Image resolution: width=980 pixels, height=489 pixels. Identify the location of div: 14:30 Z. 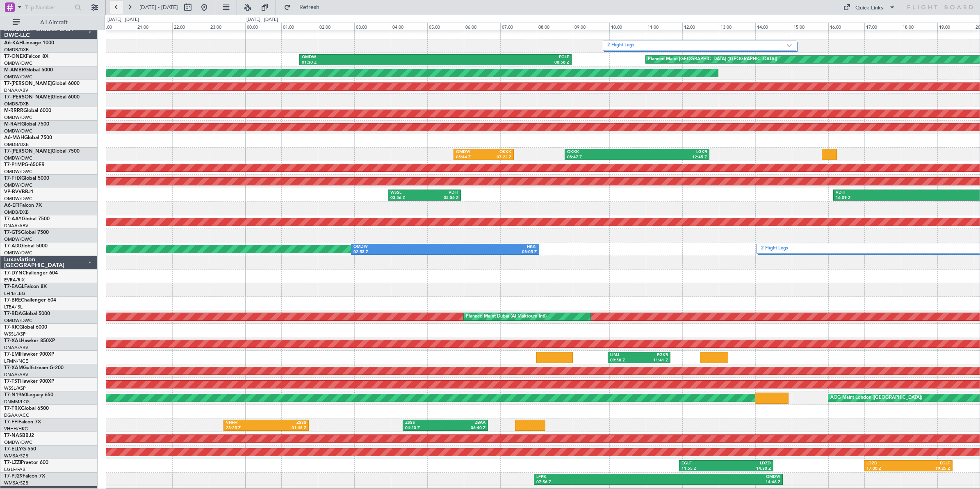
(749, 469).